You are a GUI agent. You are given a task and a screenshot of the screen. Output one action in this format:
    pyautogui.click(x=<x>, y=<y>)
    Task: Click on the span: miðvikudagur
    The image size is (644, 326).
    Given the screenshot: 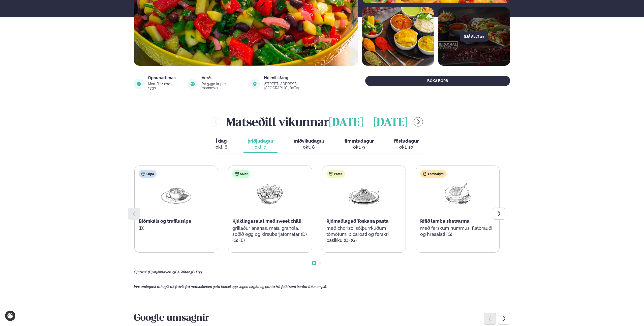 What is the action you would take?
    pyautogui.click(x=309, y=141)
    